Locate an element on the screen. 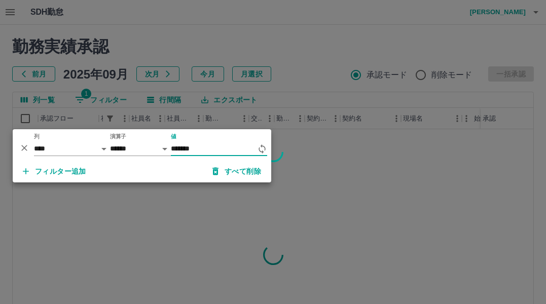 Image resolution: width=546 pixels, height=304 pixels. button: すべて削除 is located at coordinates (237, 171).